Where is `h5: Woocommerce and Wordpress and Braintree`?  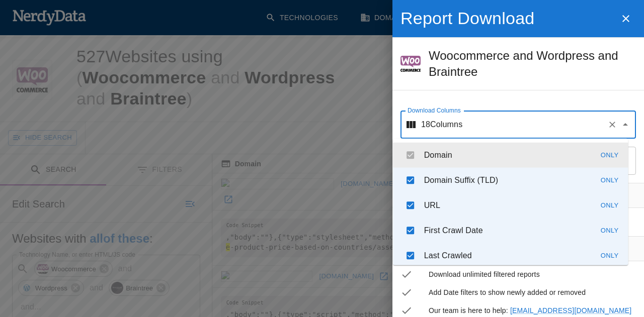
h5: Woocommerce and Wordpress and Braintree is located at coordinates (533, 64).